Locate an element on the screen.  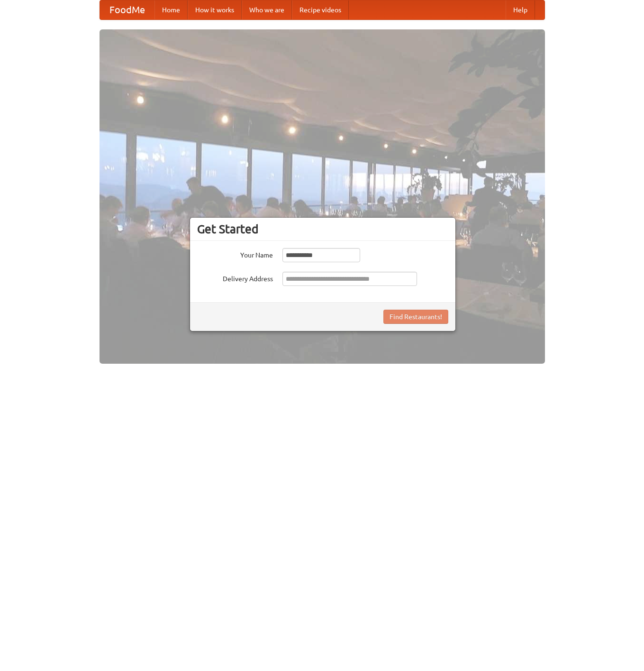
button: Find Restaurants! is located at coordinates (415, 317).